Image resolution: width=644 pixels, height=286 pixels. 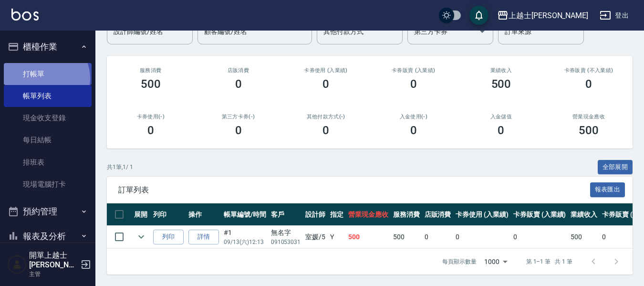 What do you see at coordinates (17, 265) in the screenshot?
I see `img: Person` at bounding box center [17, 265].